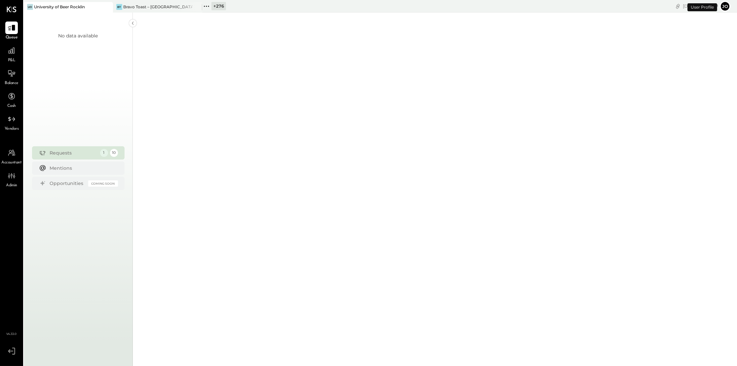  I want to click on span: Accountant, so click(12, 163).